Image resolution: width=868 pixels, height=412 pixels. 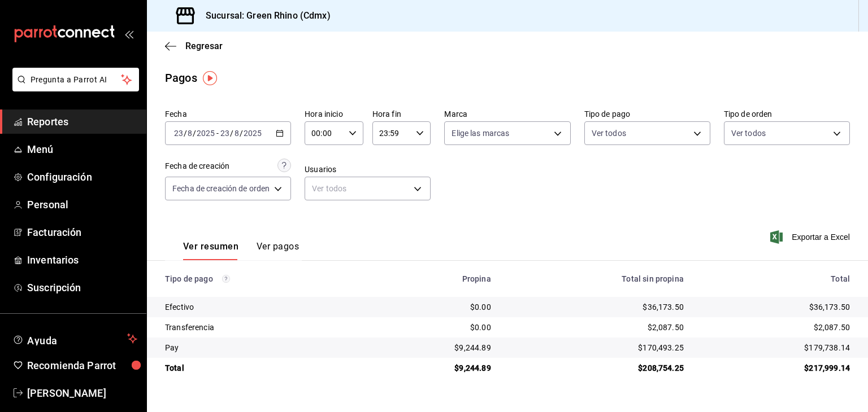 What do you see at coordinates (76, 79) in the screenshot?
I see `span: Pregunta a Parrot AI` at bounding box center [76, 79].